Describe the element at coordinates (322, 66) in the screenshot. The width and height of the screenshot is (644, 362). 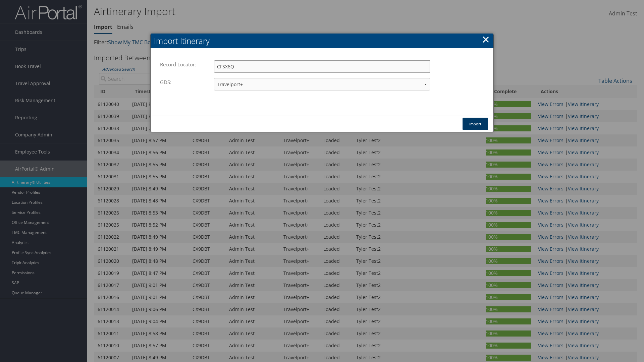
I see `input: Enter the Record Locator` at that location.